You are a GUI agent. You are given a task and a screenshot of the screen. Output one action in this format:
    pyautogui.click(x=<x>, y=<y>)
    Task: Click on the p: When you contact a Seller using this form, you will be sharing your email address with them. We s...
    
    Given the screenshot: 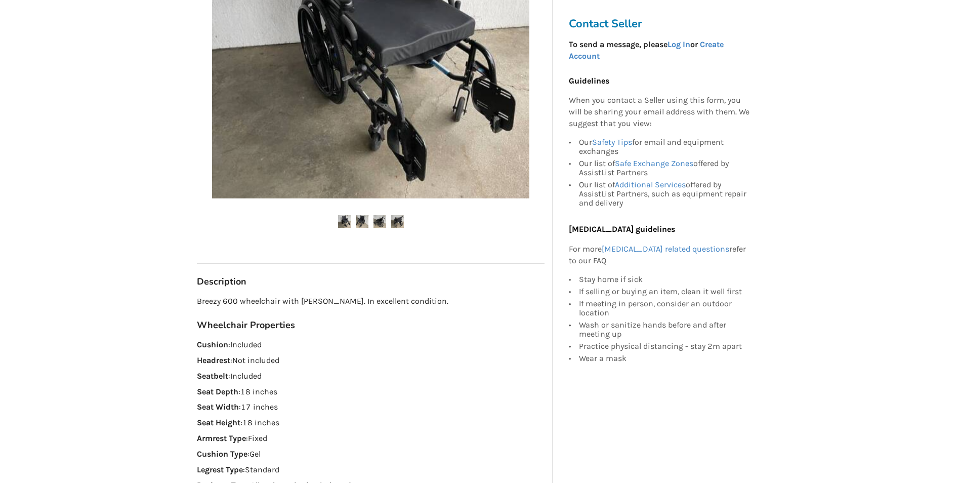 What is the action you would take?
    pyautogui.click(x=659, y=112)
    